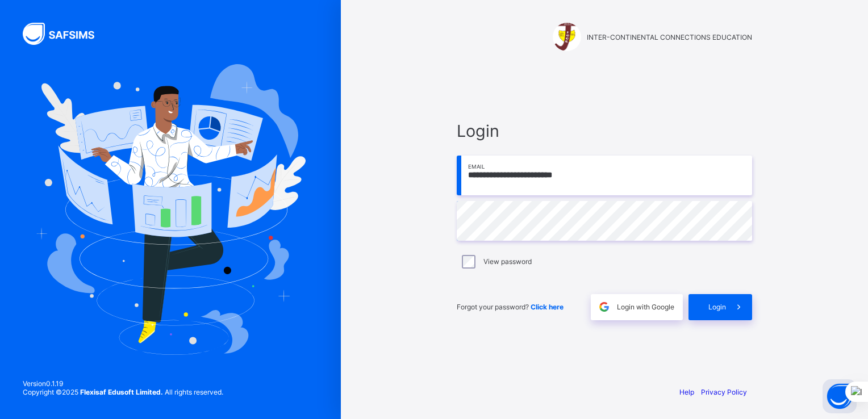 The image size is (868, 419). I want to click on span: Copyright © 2025 All rights reserved., so click(123, 392).